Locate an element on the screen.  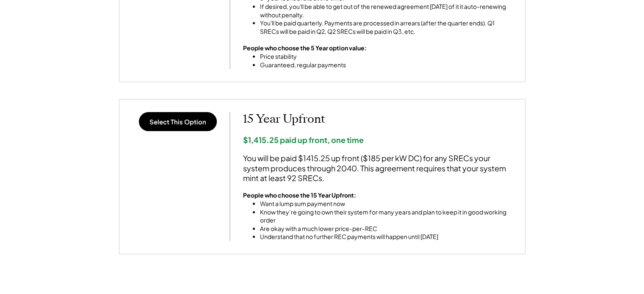
div: $1,415.25 paid up front, one time is located at coordinates (378, 140).